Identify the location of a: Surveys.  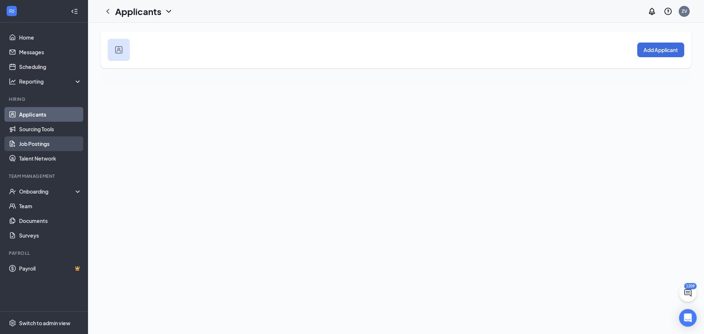
(50, 236).